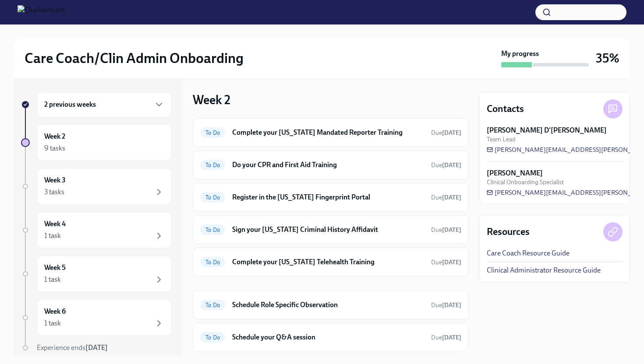  What do you see at coordinates (134, 58) in the screenshot?
I see `h2: Care Coach/Clin Admin Onboarding` at bounding box center [134, 58].